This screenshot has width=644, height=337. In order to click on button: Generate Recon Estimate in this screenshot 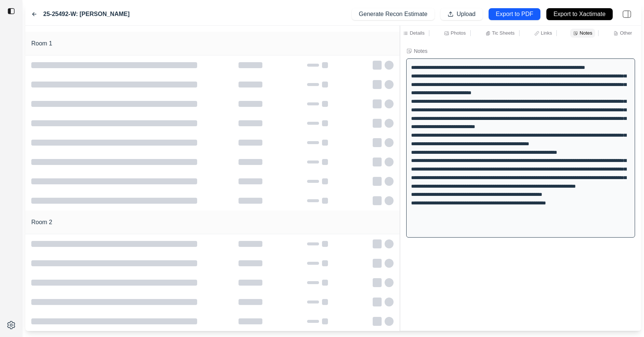, I will do `click(393, 14)`.